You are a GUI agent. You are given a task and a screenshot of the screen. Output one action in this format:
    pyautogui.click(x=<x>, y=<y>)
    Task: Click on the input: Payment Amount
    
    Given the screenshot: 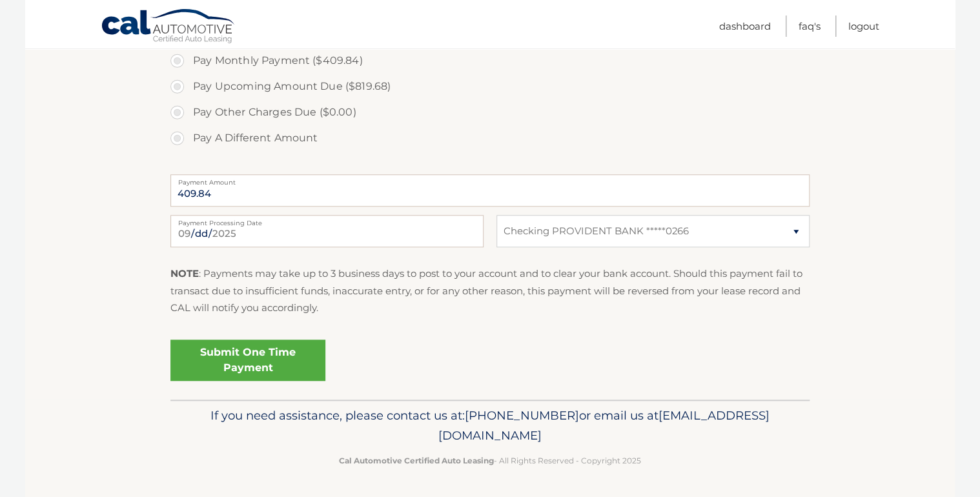 What is the action you would take?
    pyautogui.click(x=490, y=190)
    